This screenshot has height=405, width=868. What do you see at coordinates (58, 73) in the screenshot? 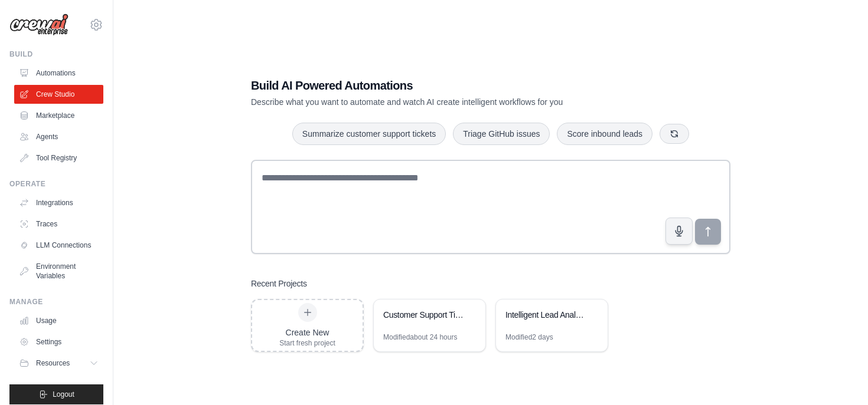
I see `a: Automations` at bounding box center [58, 73].